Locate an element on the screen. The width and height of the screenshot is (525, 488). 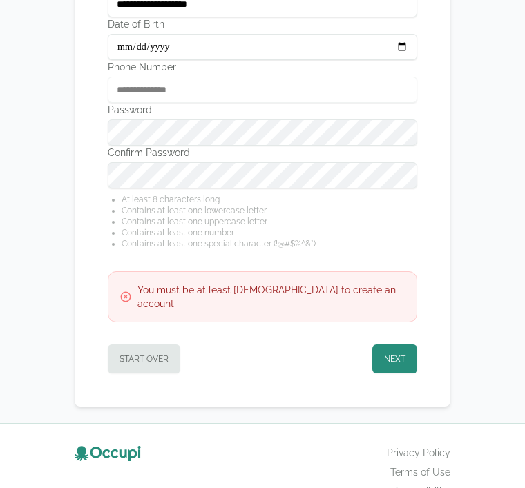
button: Next is located at coordinates (394, 359).